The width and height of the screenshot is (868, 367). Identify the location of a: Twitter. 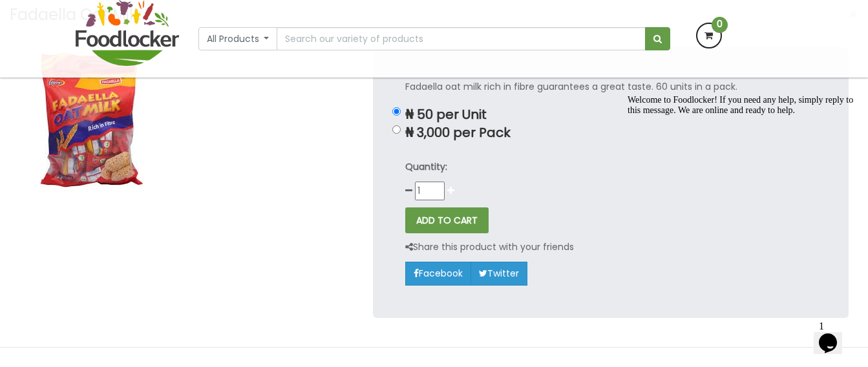
(499, 273).